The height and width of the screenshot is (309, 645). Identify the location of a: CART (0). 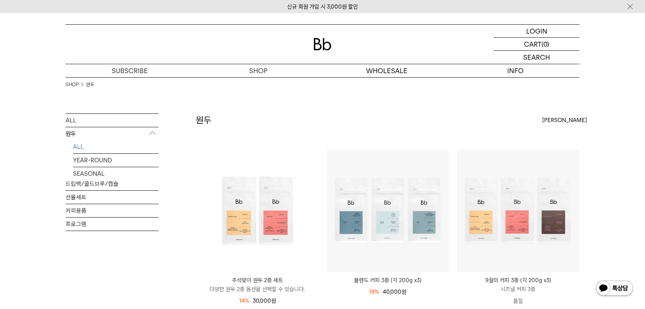
(537, 44).